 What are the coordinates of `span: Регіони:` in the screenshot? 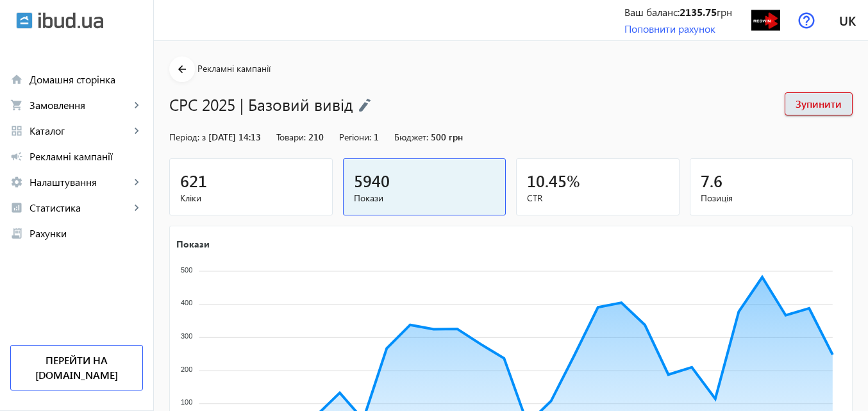 It's located at (355, 136).